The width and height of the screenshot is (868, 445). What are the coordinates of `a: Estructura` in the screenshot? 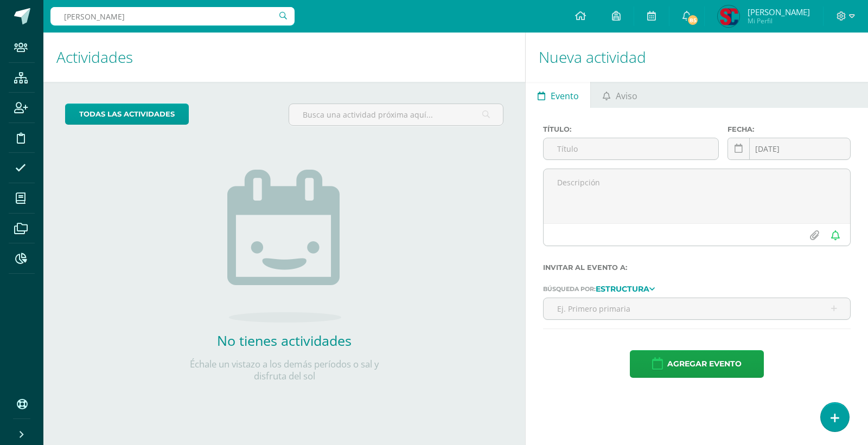 It's located at (625, 288).